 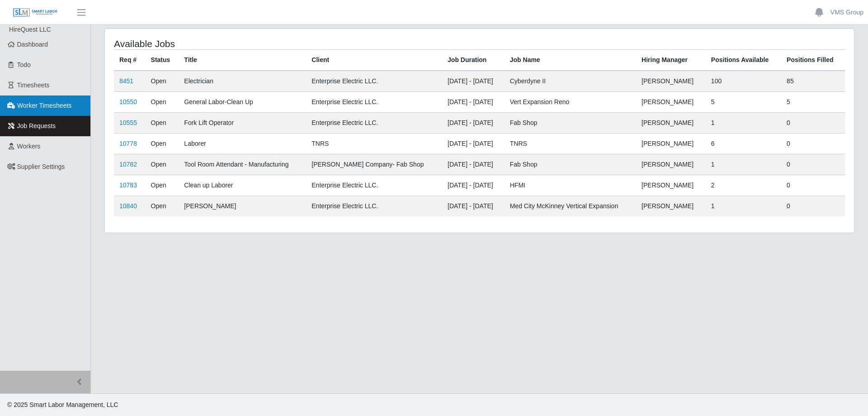 What do you see at coordinates (243, 102) in the screenshot?
I see `td: General Labor-Clean Up` at bounding box center [243, 102].